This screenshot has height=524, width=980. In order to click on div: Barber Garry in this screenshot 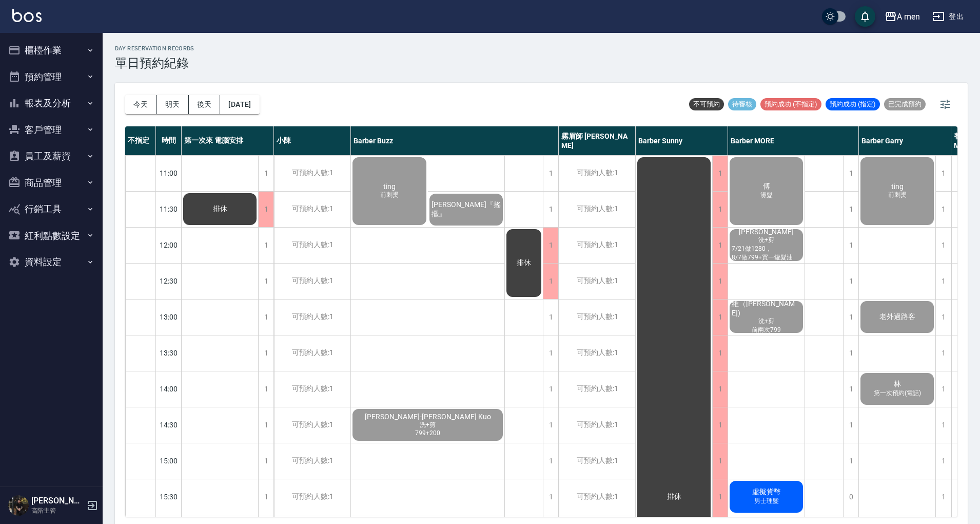, I will do `click(905, 141)`.